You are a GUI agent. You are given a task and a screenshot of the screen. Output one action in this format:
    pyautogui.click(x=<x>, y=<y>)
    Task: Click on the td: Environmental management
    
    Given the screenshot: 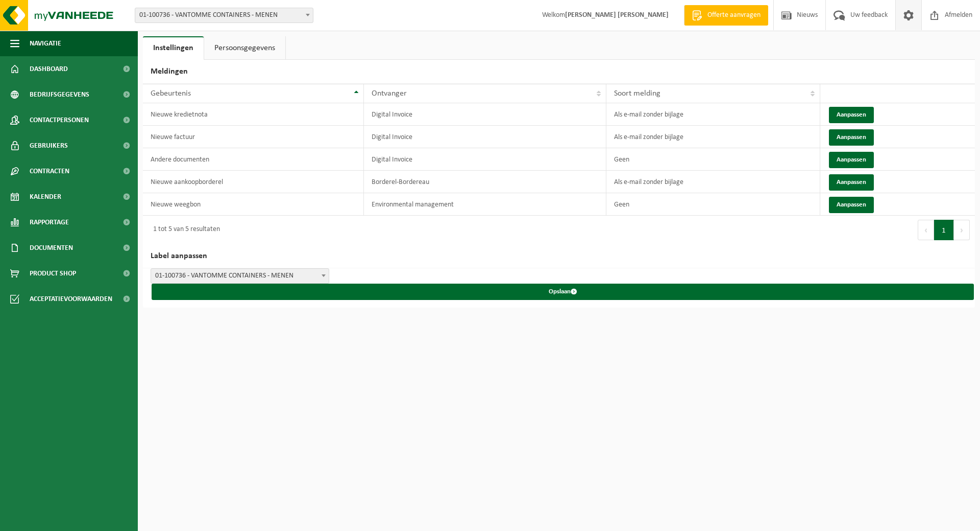 What is the action you would take?
    pyautogui.click(x=485, y=205)
    